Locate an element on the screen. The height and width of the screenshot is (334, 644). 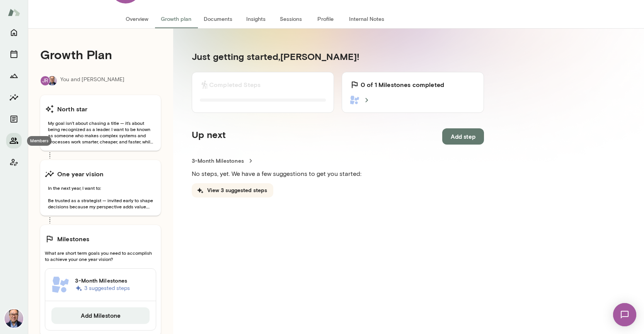
div: JR is located at coordinates (45, 81).